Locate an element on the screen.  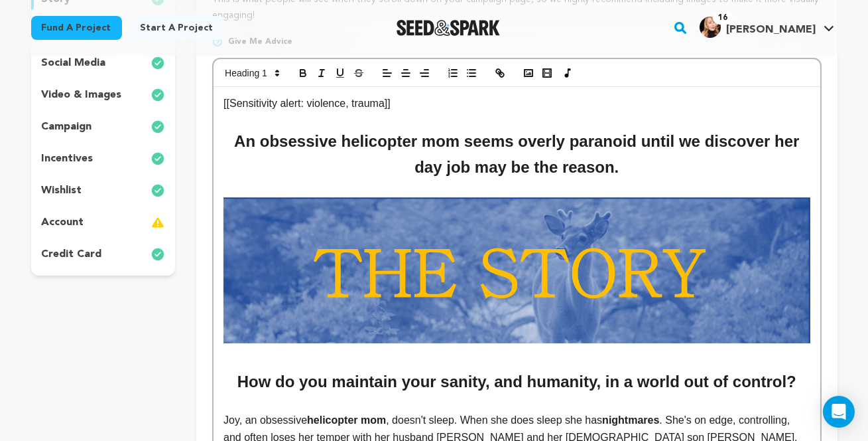
img: 1755037599-Screenshot%202025-08-12%20at%206.26.30%20PM.png is located at coordinates (517, 270).